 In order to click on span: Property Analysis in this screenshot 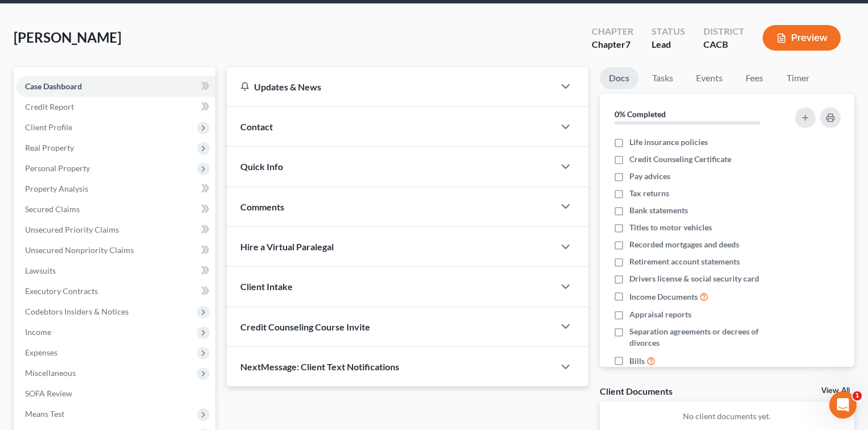, I will do `click(57, 188)`.